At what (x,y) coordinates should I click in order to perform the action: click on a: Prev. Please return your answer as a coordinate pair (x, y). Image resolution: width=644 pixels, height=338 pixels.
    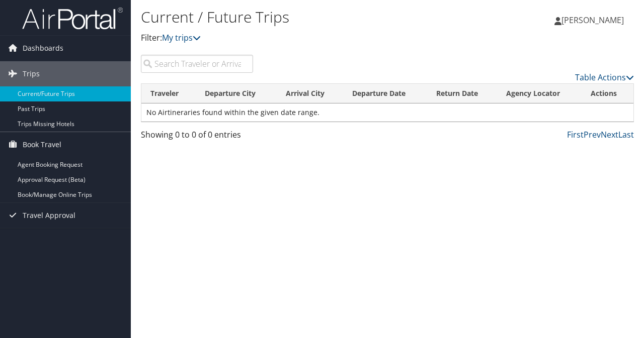
    Looking at the image, I should click on (592, 135).